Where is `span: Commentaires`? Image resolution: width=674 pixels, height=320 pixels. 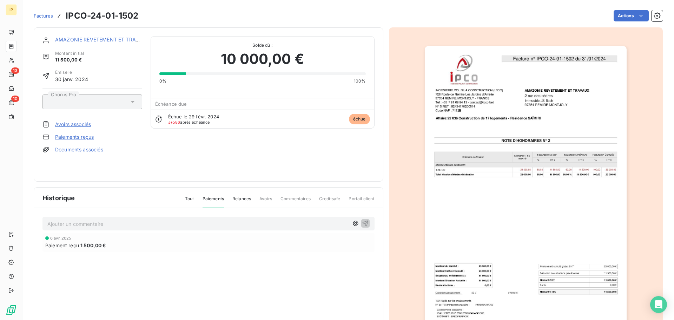 span: Commentaires is located at coordinates (296, 202).